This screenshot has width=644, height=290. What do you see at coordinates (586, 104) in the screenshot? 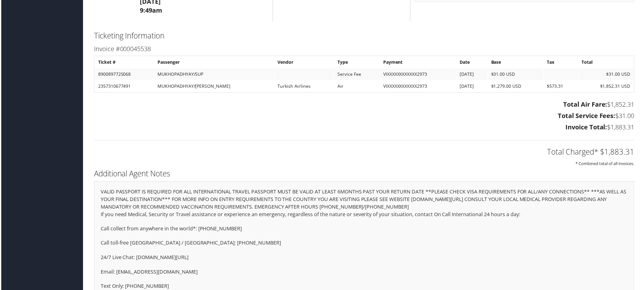
I see `strong: Total Air Fare:` at bounding box center [586, 104].